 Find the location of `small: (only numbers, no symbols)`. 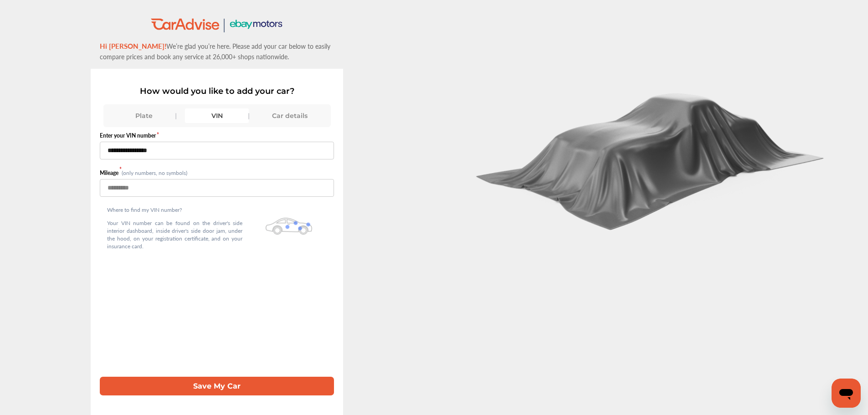

small: (only numbers, no symbols) is located at coordinates (155, 173).